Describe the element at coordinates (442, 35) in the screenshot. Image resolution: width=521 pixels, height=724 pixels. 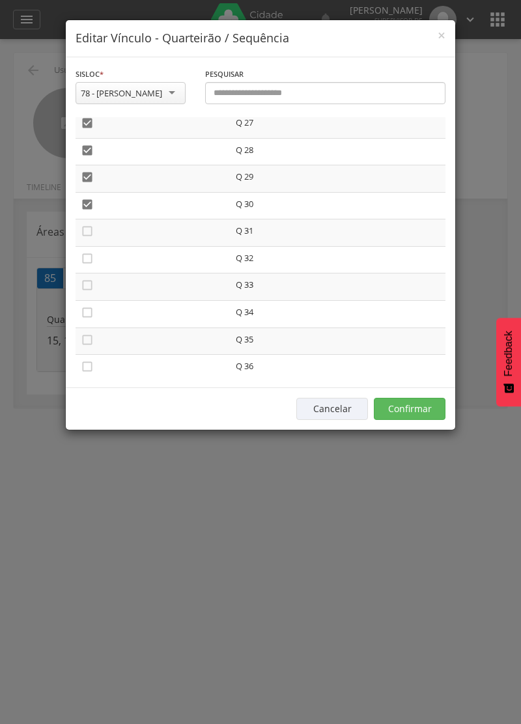
I see `button: Close` at that location.